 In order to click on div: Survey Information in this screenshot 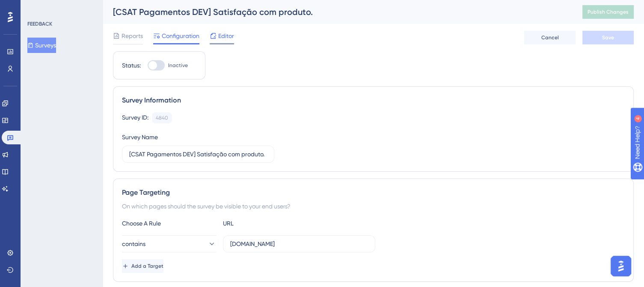, I will do `click(373, 100)`.